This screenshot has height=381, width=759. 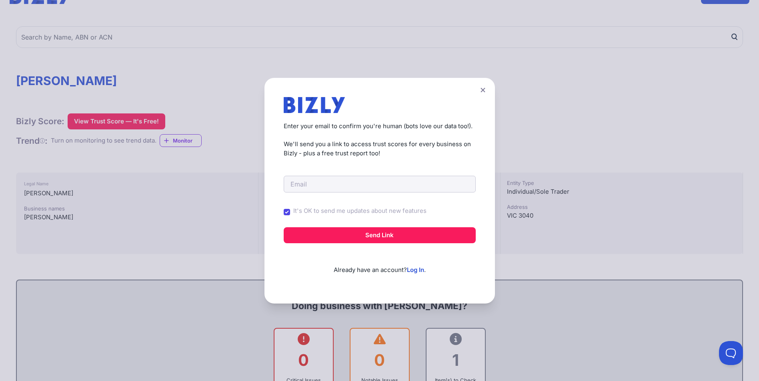 I want to click on input: Email, so click(x=379, y=184).